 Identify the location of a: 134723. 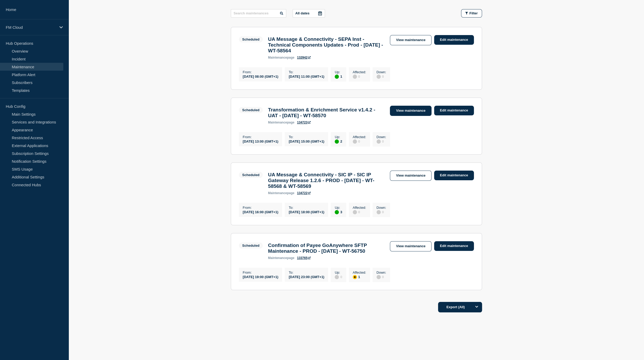
(304, 122).